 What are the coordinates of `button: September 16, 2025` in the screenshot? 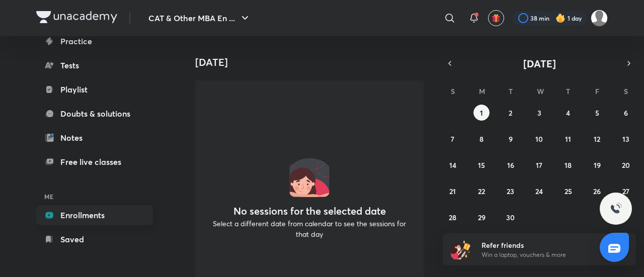 It's located at (511, 165).